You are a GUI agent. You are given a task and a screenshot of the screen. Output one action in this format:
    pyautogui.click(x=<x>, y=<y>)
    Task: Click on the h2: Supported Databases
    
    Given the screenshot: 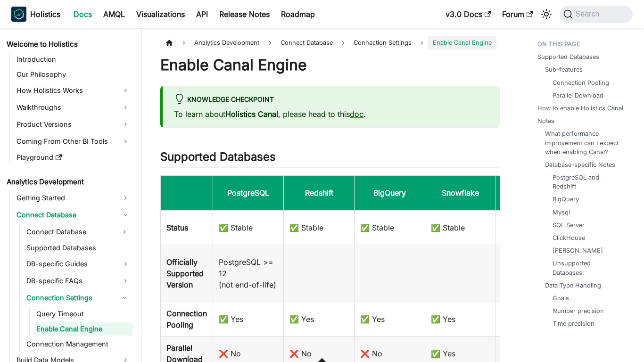 What is the action you would take?
    pyautogui.click(x=330, y=159)
    